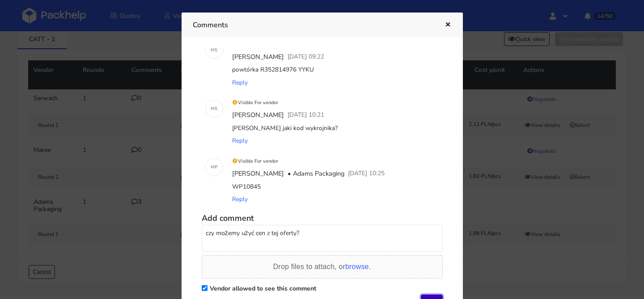 This screenshot has height=299, width=644. What do you see at coordinates (358, 266) in the screenshot?
I see `span: browse.` at bounding box center [358, 266].